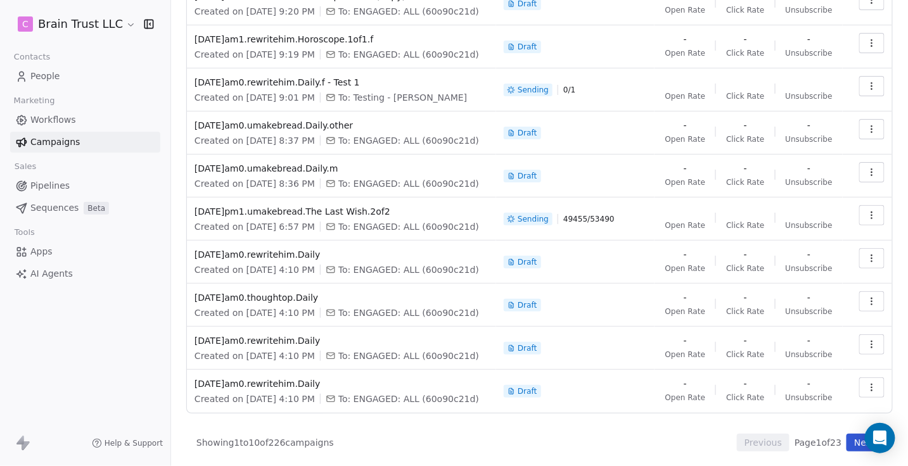 This screenshot has height=466, width=908. What do you see at coordinates (54, 208) in the screenshot?
I see `span: Sequences` at bounding box center [54, 208].